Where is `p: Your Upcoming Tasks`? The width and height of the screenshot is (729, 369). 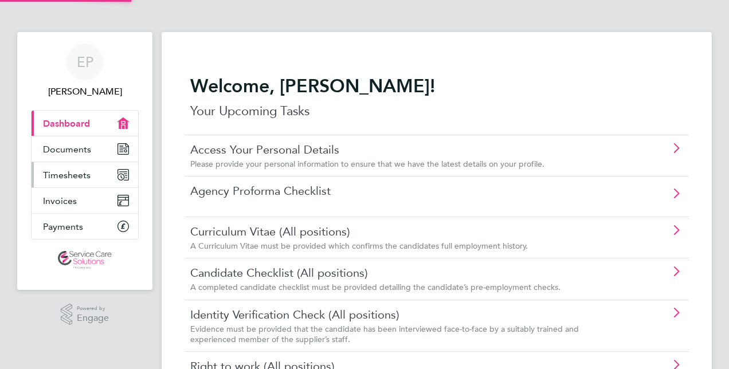 p: Your Upcoming Tasks is located at coordinates (437, 111).